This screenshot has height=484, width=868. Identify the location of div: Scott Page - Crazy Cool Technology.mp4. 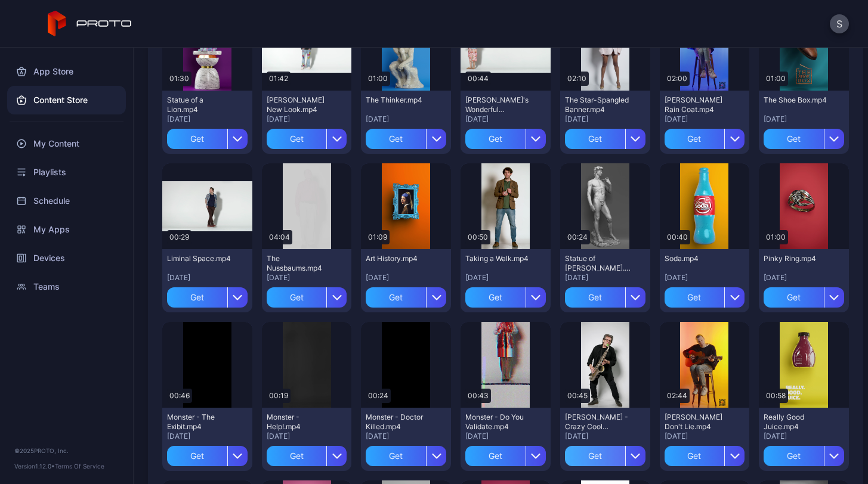
(597, 422).